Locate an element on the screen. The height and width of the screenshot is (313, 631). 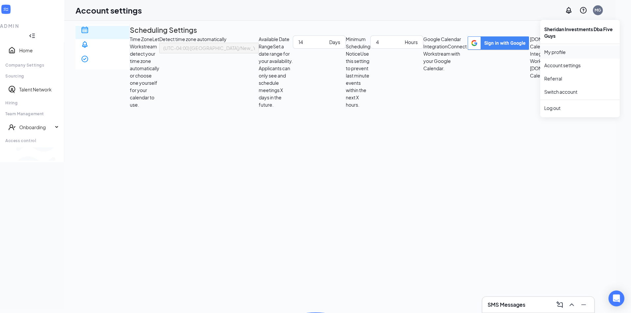
span: Time Zone is located at coordinates (141, 39).